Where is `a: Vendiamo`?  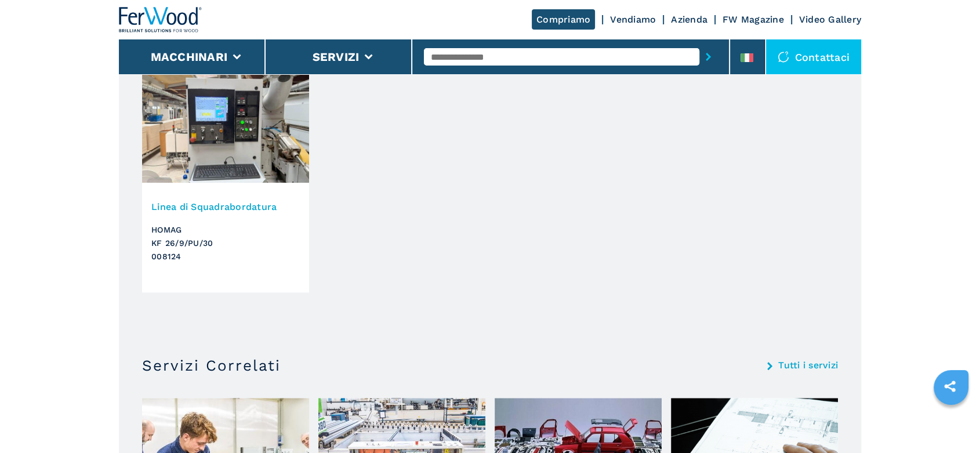 a: Vendiamo is located at coordinates (633, 19).